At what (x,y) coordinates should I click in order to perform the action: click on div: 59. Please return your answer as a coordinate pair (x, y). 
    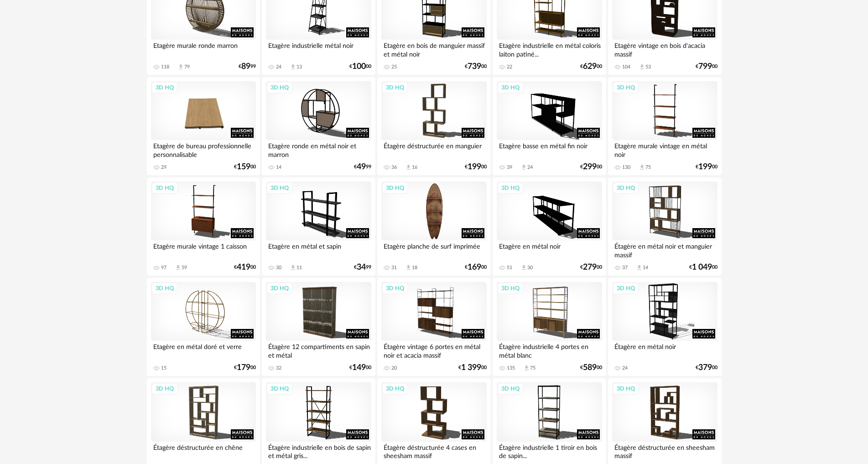
    Looking at the image, I should click on (184, 268).